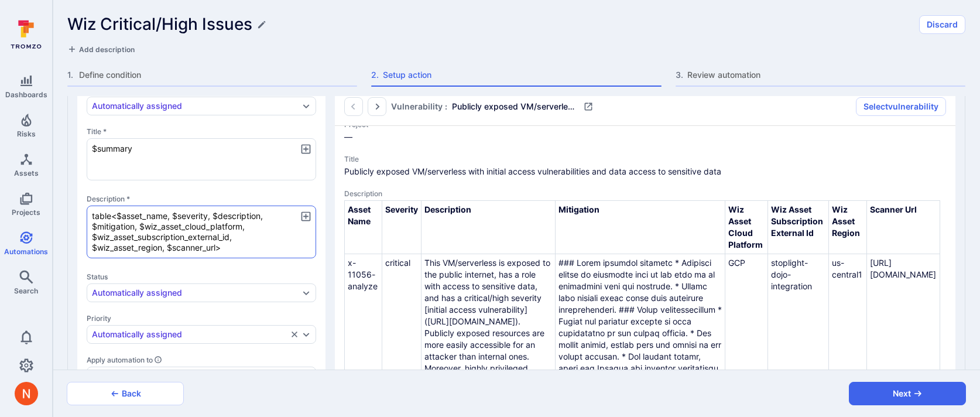 The image size is (980, 417). What do you see at coordinates (106, 49) in the screenshot?
I see `span: Add description` at bounding box center [106, 49].